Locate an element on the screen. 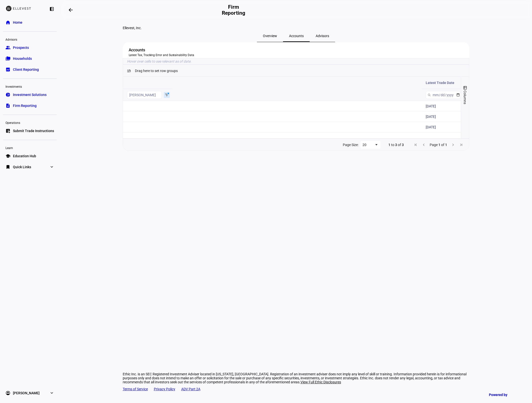 Image resolution: width=532 pixels, height=403 pixels. span: to is located at coordinates (393, 145).